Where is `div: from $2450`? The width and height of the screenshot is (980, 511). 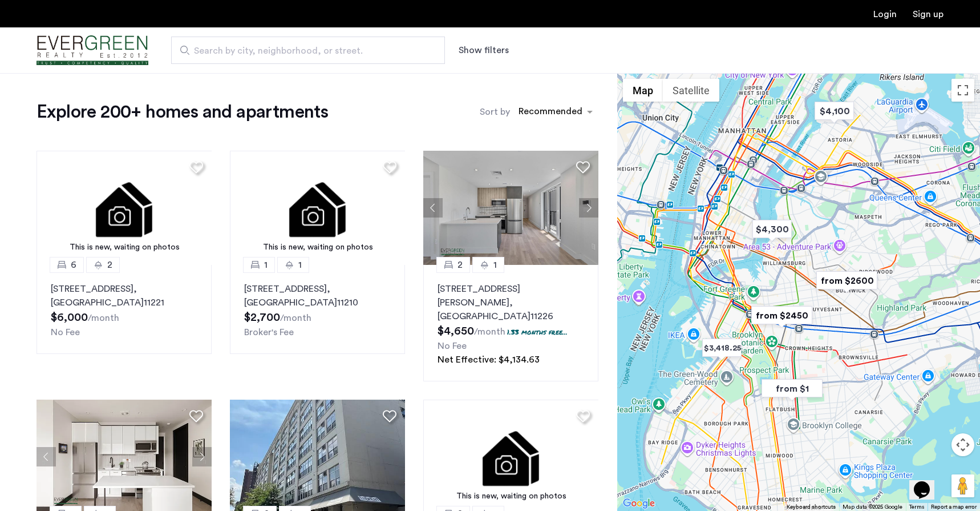 div: from $2450 is located at coordinates (782, 315).